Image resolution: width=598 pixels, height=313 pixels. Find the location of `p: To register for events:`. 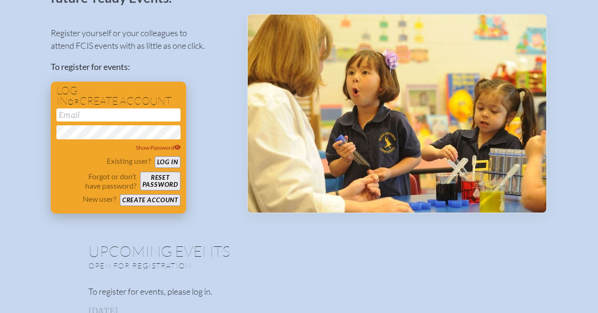

p: To register for events: is located at coordinates (141, 67).